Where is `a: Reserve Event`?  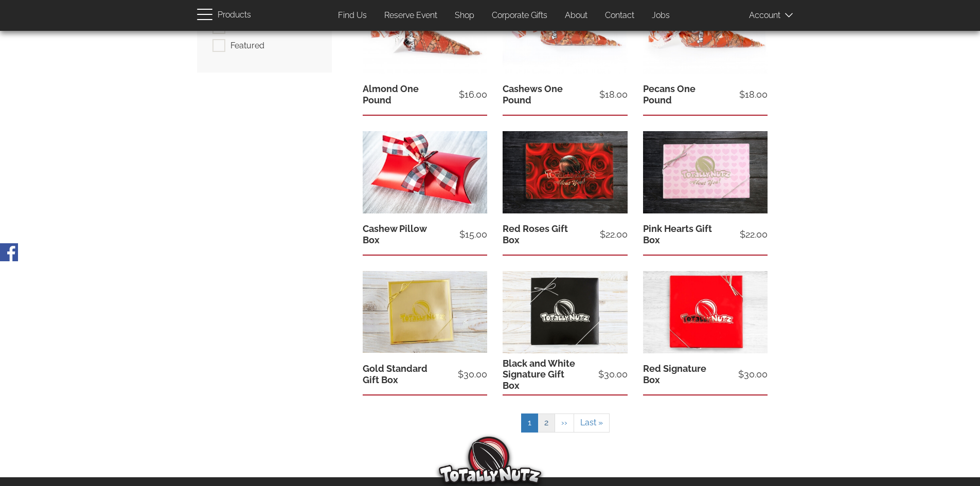 a: Reserve Event is located at coordinates (410, 15).